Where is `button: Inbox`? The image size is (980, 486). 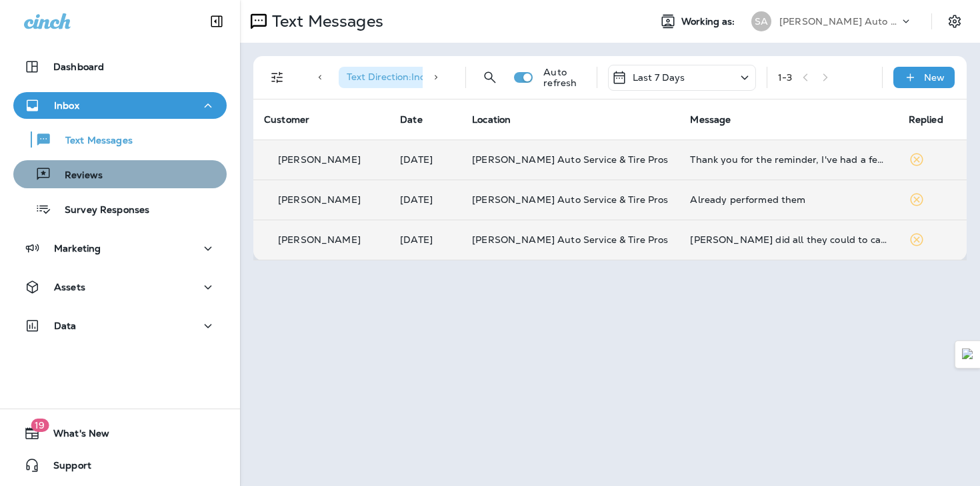
button: Inbox is located at coordinates (120, 106).